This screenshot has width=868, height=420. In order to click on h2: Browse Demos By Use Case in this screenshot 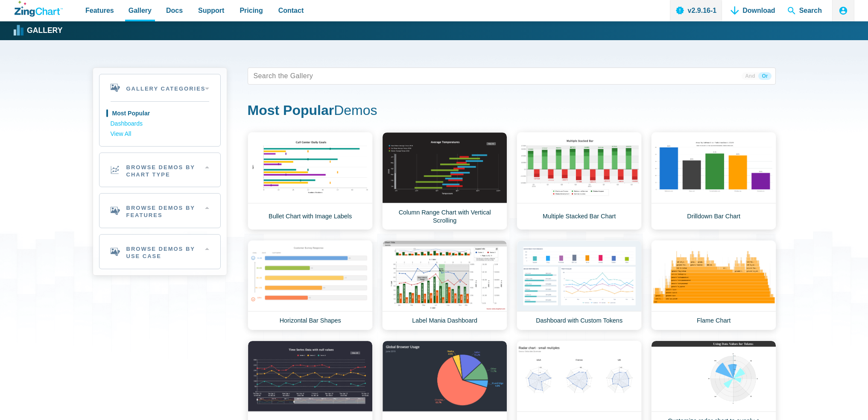, I will do `click(160, 251)`.